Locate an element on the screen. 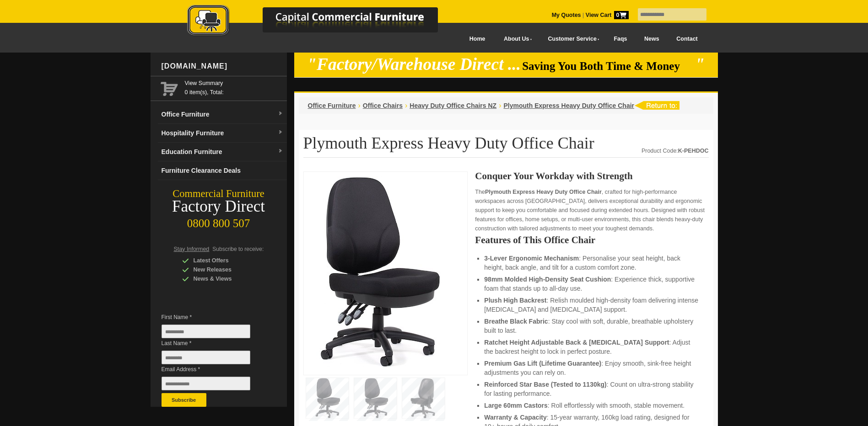 This screenshot has height=426, width=868. input: Last Name * is located at coordinates (206, 357).